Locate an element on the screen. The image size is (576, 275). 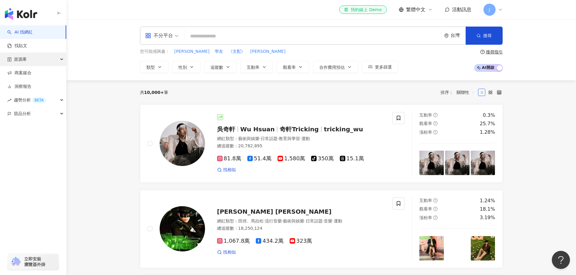
a: 找貼文 is located at coordinates (17, 46).